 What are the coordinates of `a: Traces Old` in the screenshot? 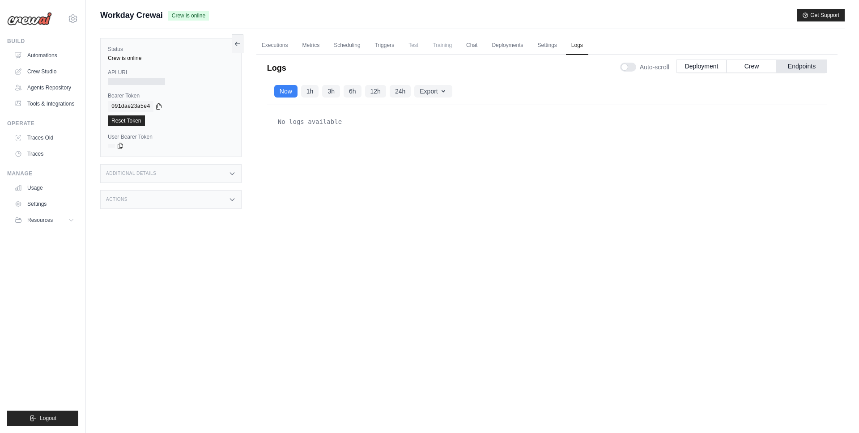 It's located at (44, 138).